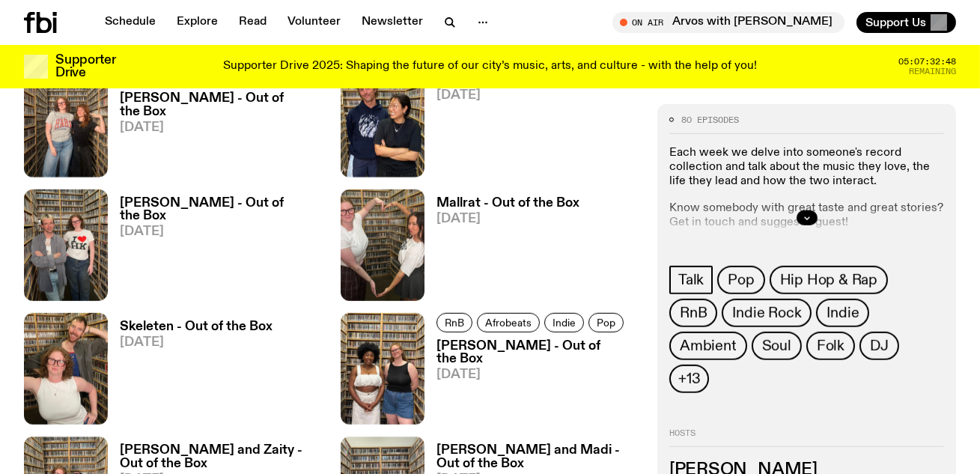  Describe the element at coordinates (709, 345) in the screenshot. I see `a: Ambient` at that location.